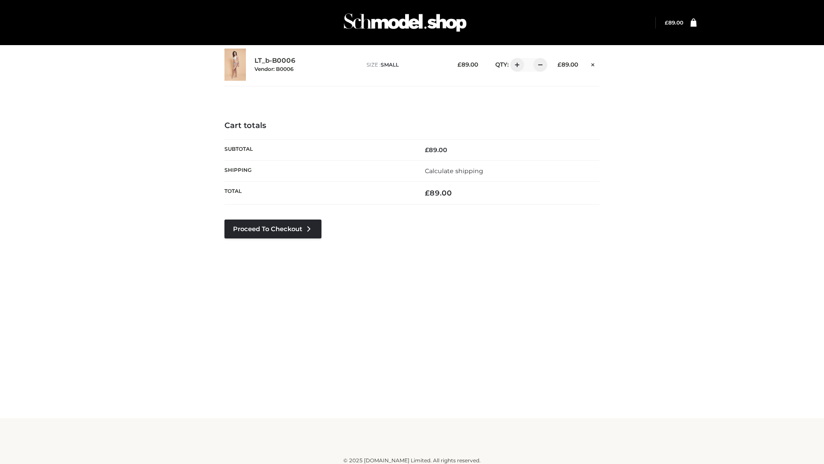 The height and width of the screenshot is (464, 824). I want to click on small: Vendor: B0006, so click(274, 69).